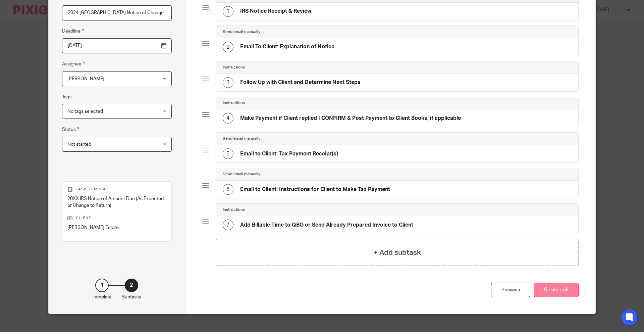  I want to click on p: Task template, so click(117, 190).